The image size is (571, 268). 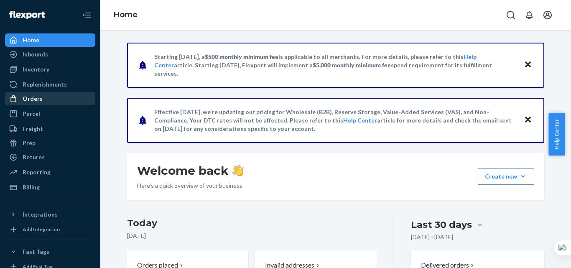 What do you see at coordinates (190, 170) in the screenshot?
I see `h1: Welcome back` at bounding box center [190, 170].